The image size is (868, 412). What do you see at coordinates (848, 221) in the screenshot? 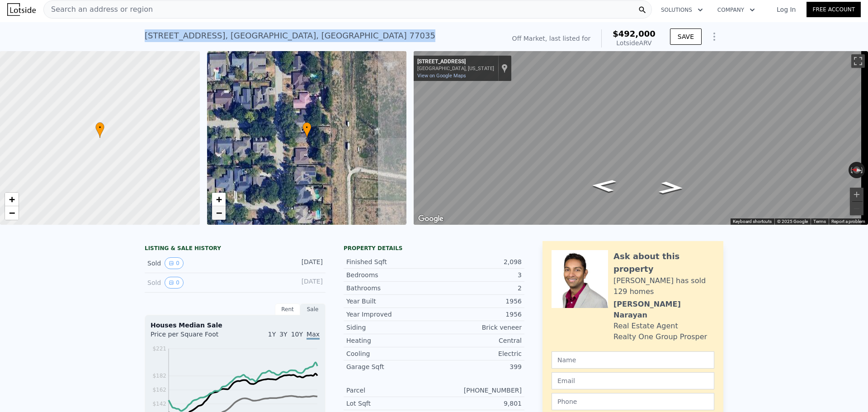
I see `a: Report a problem` at bounding box center [848, 221].